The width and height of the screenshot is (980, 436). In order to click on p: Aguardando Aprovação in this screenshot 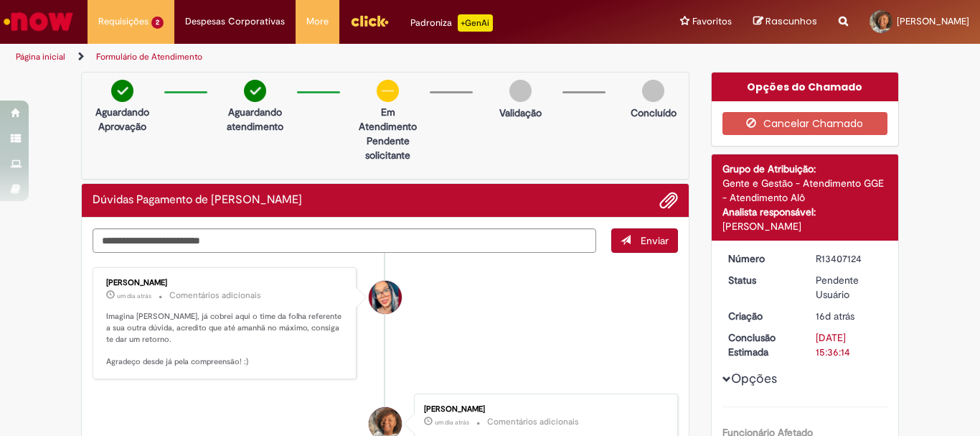, I will do `click(122, 119)`.